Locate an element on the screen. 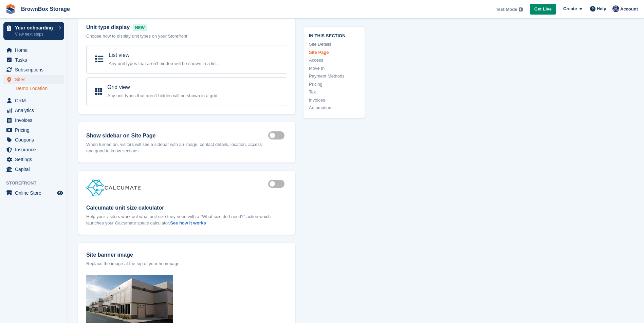 Image resolution: width=644 pixels, height=323 pixels. span: Grid view is located at coordinates (118, 87).